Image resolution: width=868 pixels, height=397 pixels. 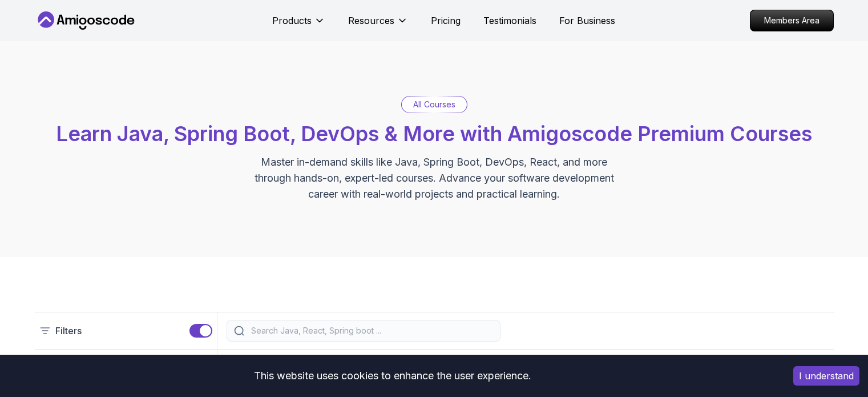 What do you see at coordinates (434, 134) in the screenshot?
I see `span: Learn Java, Spring Boot, DevOps & More with Amigoscode Premium Courses` at bounding box center [434, 134].